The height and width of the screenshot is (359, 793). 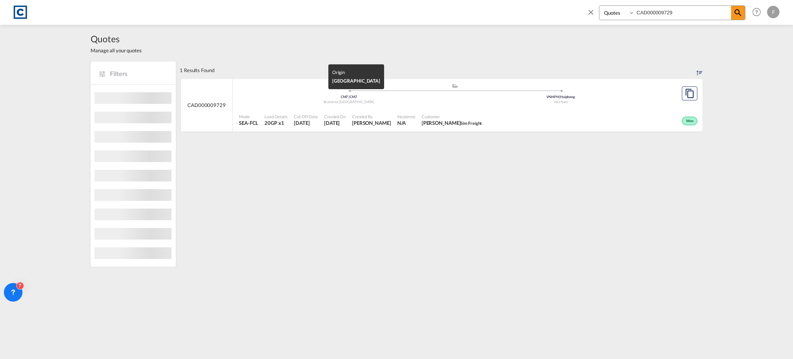 What do you see at coordinates (197, 70) in the screenshot?
I see `div: 1 Results Found` at bounding box center [197, 70].